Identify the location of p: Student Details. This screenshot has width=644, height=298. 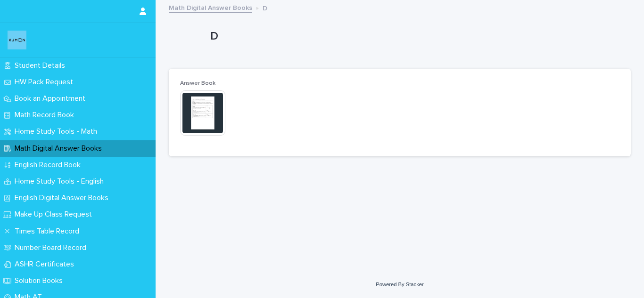
(41, 65).